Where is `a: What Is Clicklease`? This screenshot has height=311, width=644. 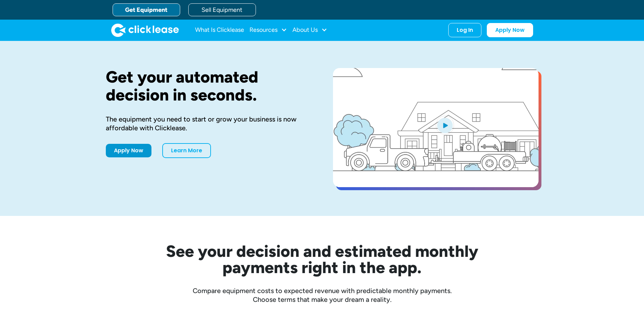 a: What Is Clicklease is located at coordinates (220, 30).